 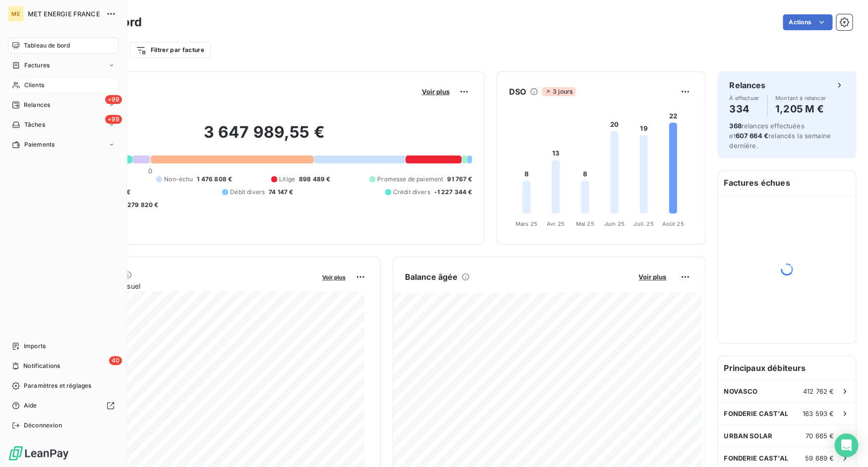 What do you see at coordinates (63, 125) in the screenshot?
I see `a: +99Tâches` at bounding box center [63, 125].